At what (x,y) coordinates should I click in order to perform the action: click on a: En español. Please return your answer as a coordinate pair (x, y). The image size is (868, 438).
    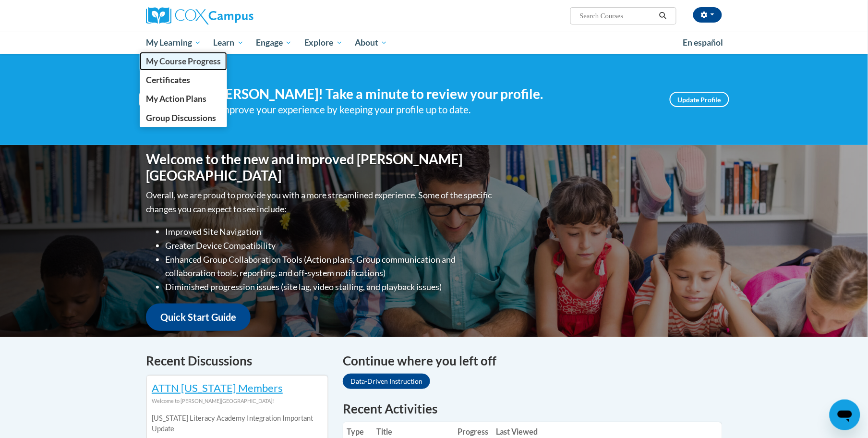
    Looking at the image, I should click on (703, 43).